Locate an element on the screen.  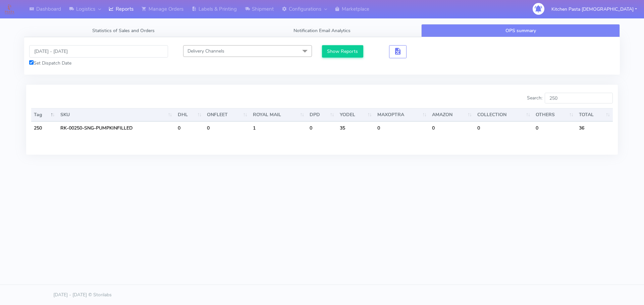
th: OTHERS : activate to sort column ascending is located at coordinates (555, 115).